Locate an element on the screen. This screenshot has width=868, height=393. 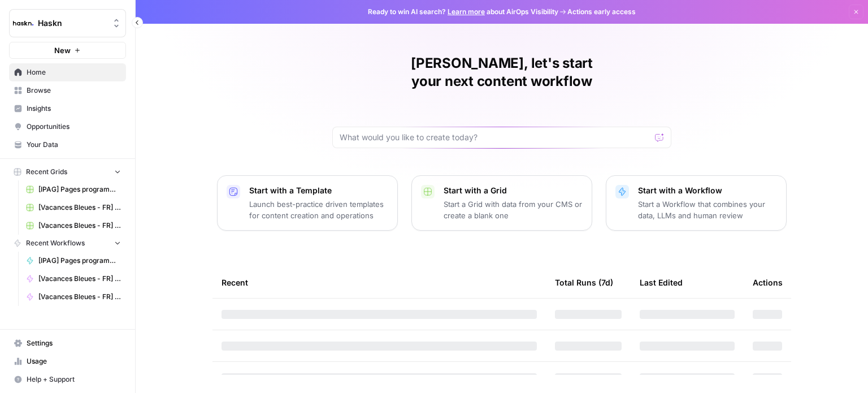
div: Total Runs (7d) is located at coordinates (584, 282).